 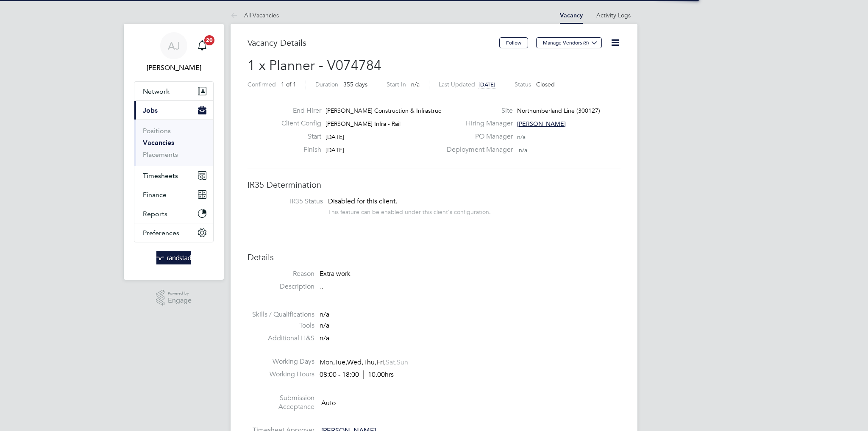 I want to click on label: Last Updated, so click(x=457, y=84).